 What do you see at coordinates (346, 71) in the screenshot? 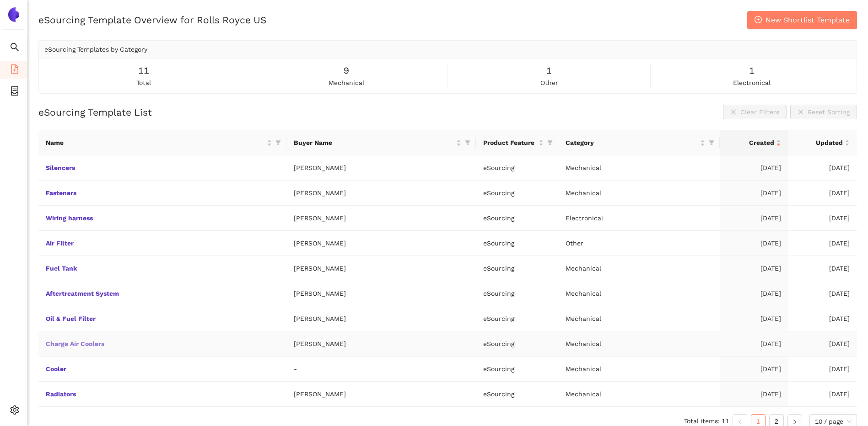
I see `span: 9` at bounding box center [346, 71].